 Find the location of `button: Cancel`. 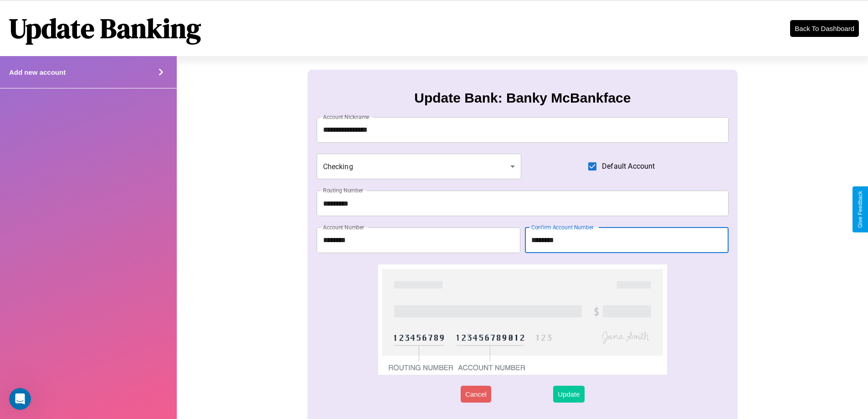

button: Cancel is located at coordinates (476, 393).